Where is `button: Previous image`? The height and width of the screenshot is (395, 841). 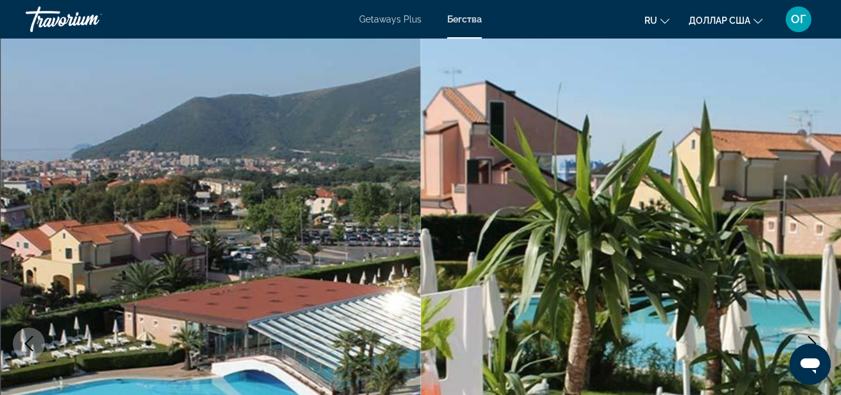 button: Previous image is located at coordinates (29, 344).